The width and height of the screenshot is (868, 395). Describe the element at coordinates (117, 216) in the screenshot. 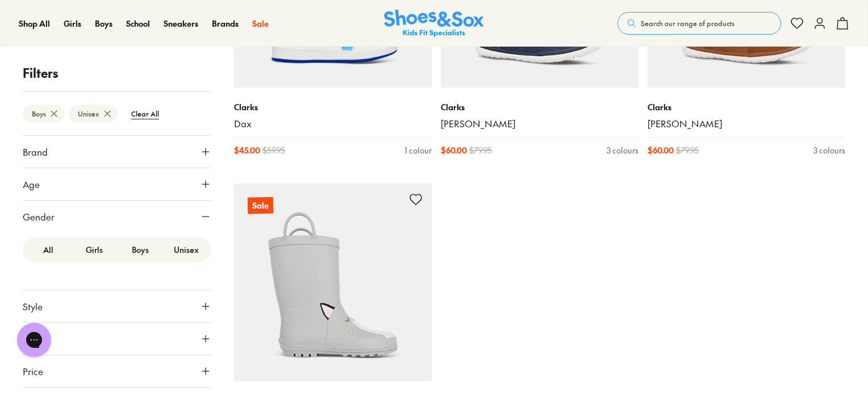

I see `button: Gender` at that location.